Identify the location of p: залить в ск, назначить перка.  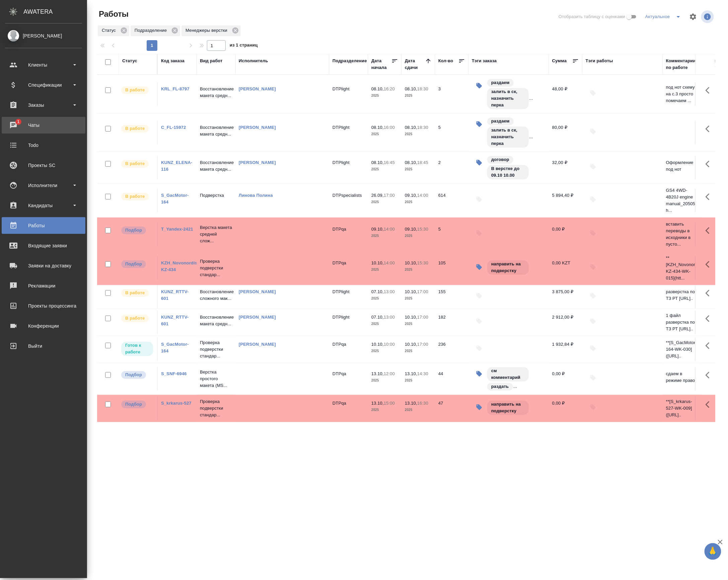
(508, 137).